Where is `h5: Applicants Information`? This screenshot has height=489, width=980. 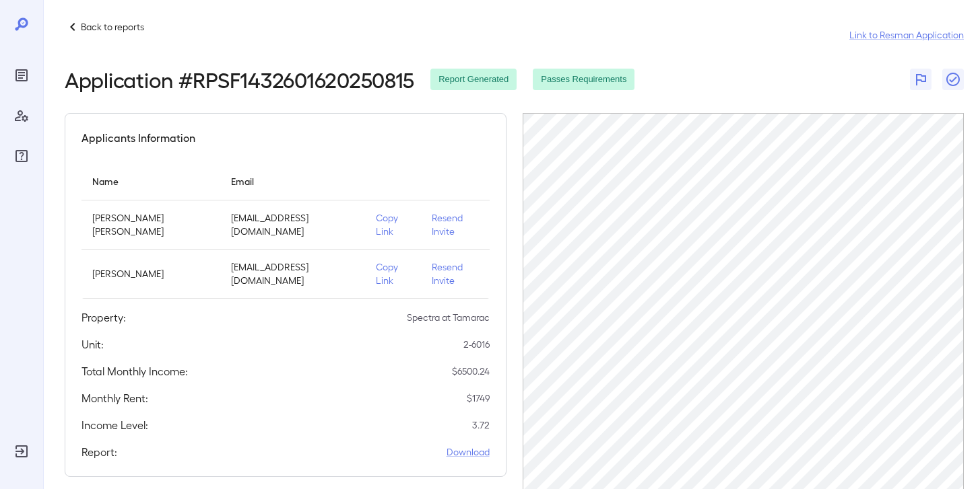 h5: Applicants Information is located at coordinates (138, 138).